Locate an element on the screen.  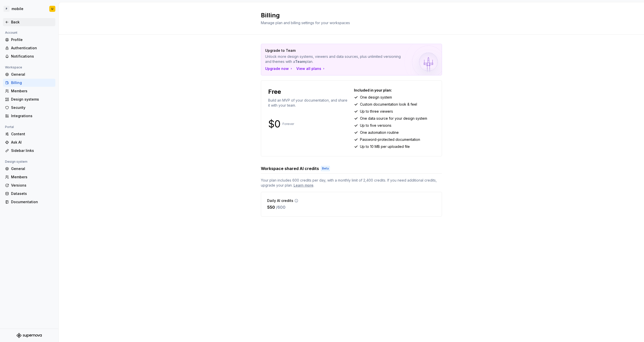
a: Versions is located at coordinates (29, 186).